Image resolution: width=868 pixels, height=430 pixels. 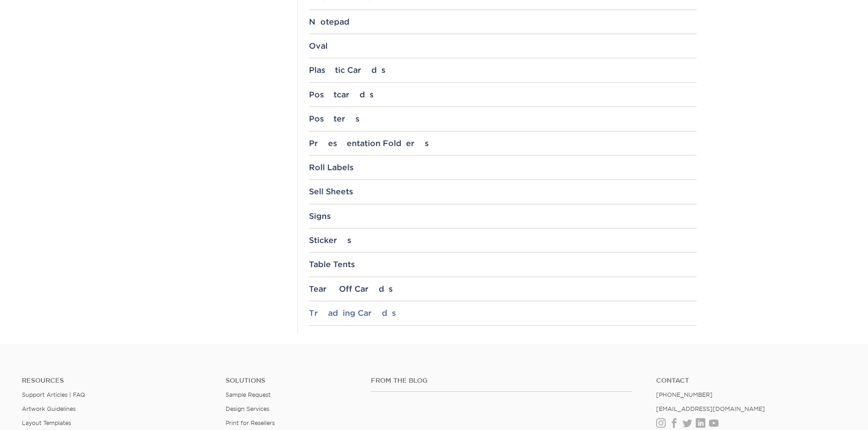 I want to click on a: Sample Request, so click(x=248, y=394).